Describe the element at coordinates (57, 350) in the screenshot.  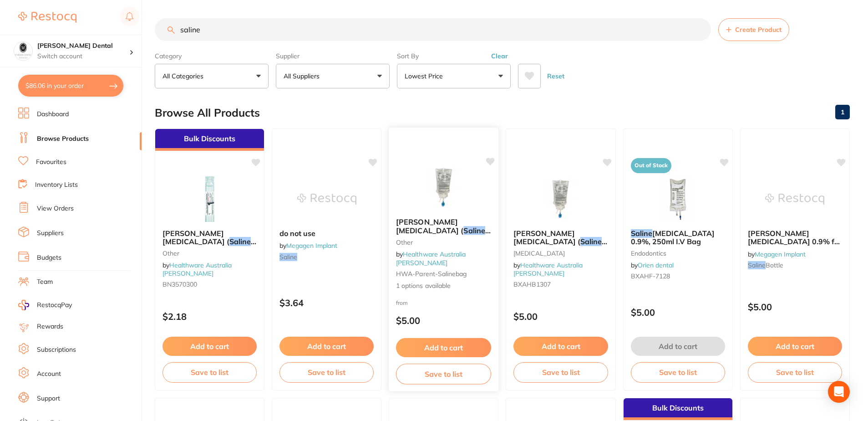
I see `a: Subscriptions` at that location.